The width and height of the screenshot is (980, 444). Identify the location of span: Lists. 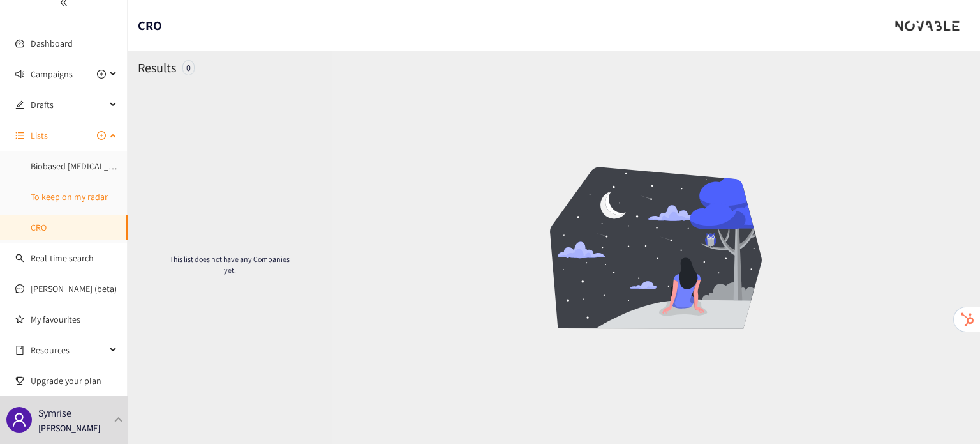
(39, 135).